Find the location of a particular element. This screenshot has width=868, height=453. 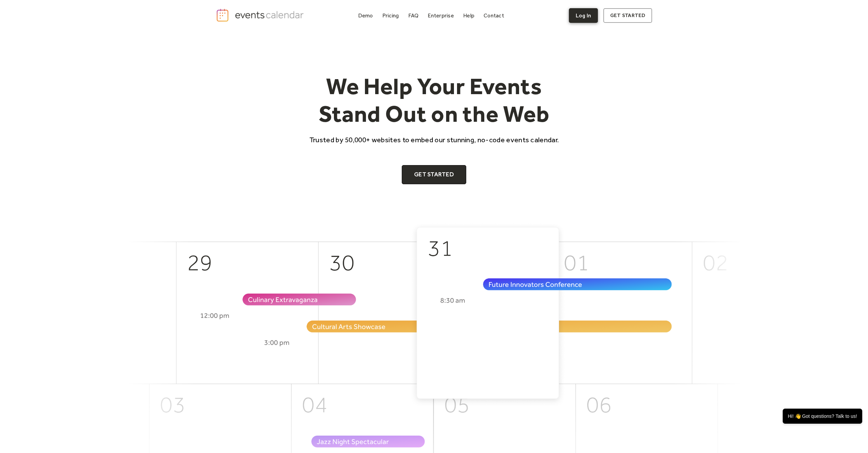

p: Trusted by 50,000+ websites to embed our stunning, no-code events calendar. is located at coordinates (434, 140).